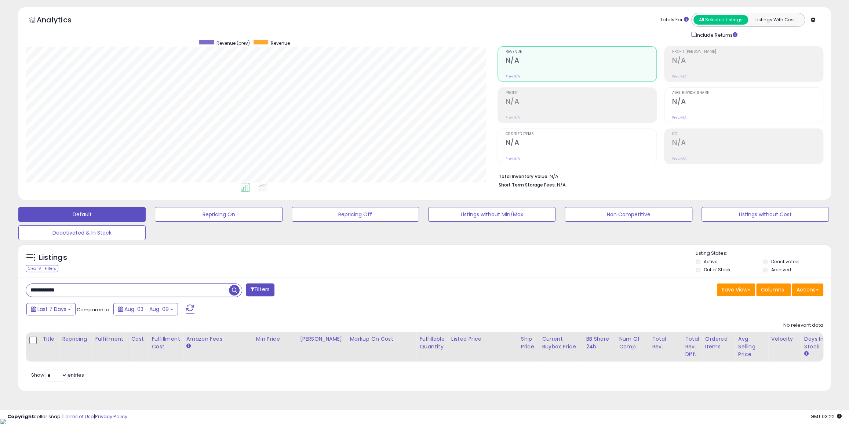  I want to click on div: Fulfillment, so click(110, 339).